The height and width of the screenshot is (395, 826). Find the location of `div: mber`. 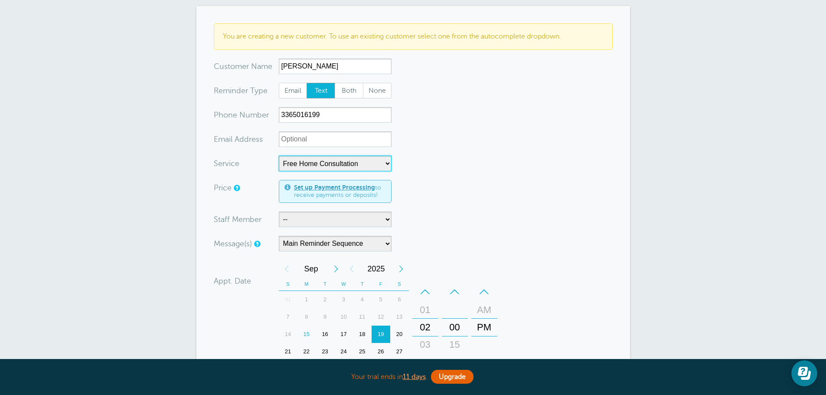

div: mber is located at coordinates (246, 115).